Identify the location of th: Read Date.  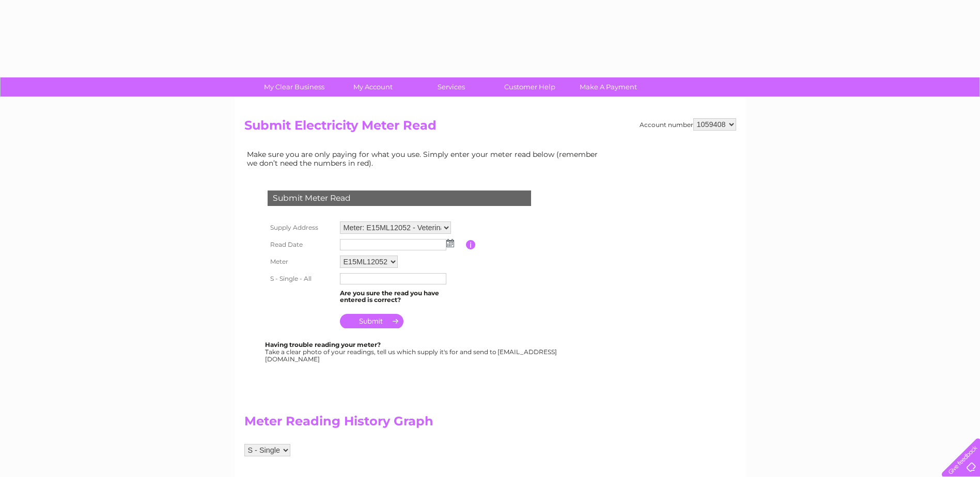
(301, 245).